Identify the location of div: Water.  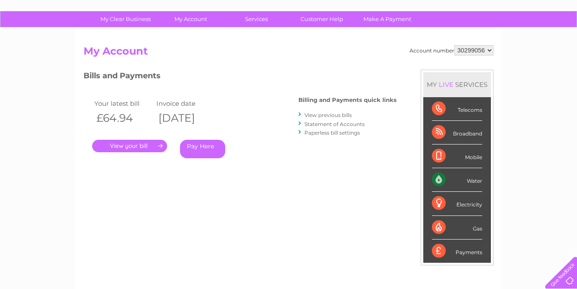
(457, 180).